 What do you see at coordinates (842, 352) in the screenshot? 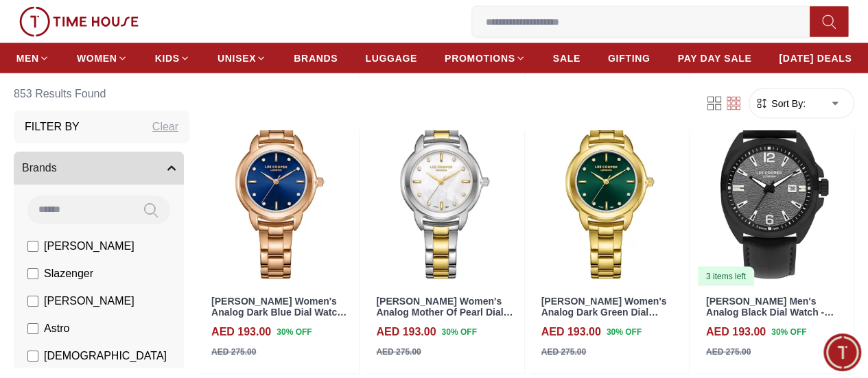
I see `div: Chat Widget` at bounding box center [842, 352].